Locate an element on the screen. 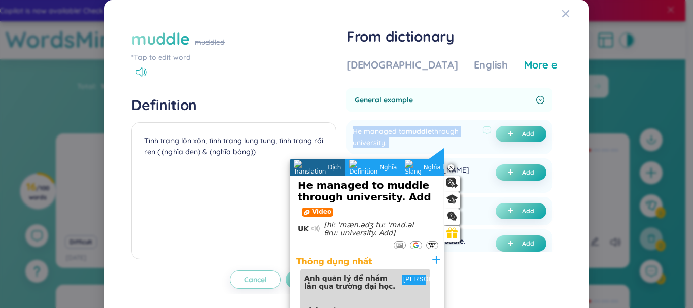 The image size is (693, 308). div: *Tap to edit word is located at coordinates (234, 57).